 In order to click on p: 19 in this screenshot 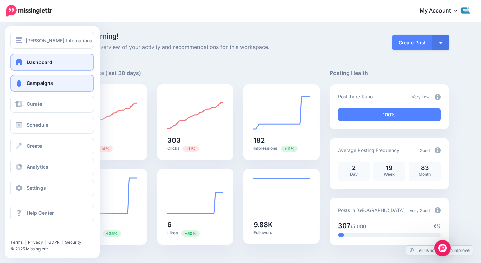, I will do `click(390, 168)`.